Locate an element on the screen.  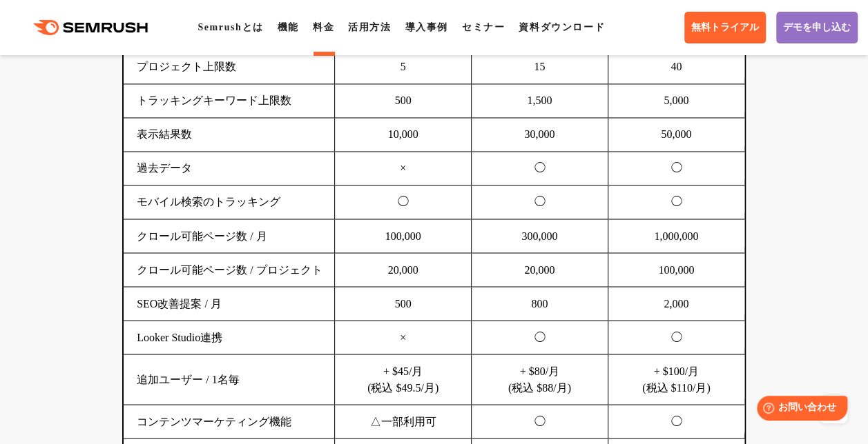
td: + $45/月 (税込 $49.5/月) is located at coordinates (403, 379).